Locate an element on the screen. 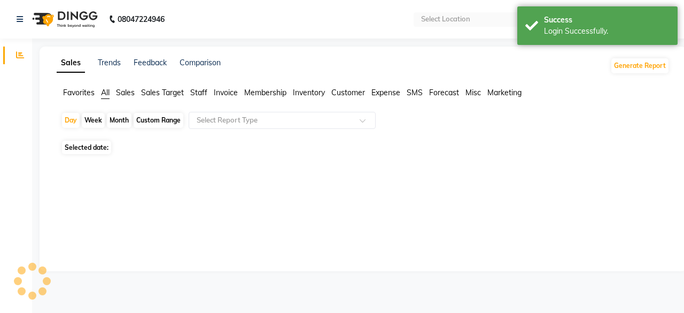  a: Feedback is located at coordinates (150, 63).